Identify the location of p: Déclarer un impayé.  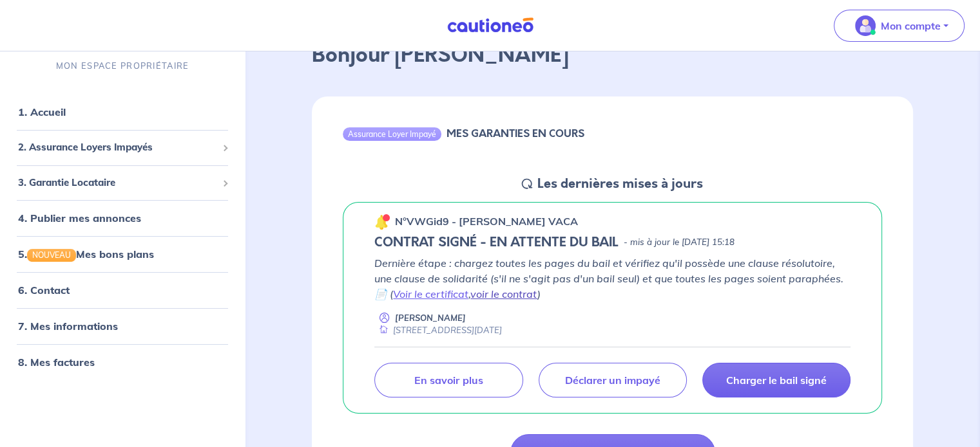
(613, 381).